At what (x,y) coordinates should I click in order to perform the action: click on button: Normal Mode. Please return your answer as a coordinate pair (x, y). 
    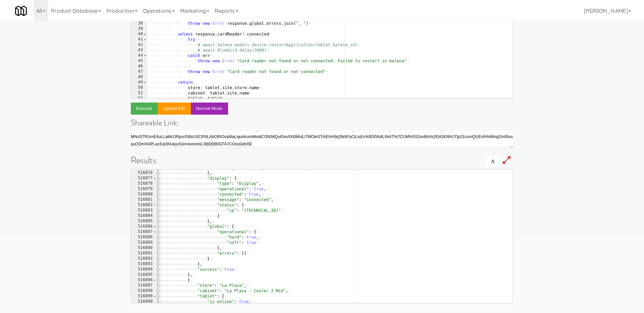
    Looking at the image, I should click on (209, 109).